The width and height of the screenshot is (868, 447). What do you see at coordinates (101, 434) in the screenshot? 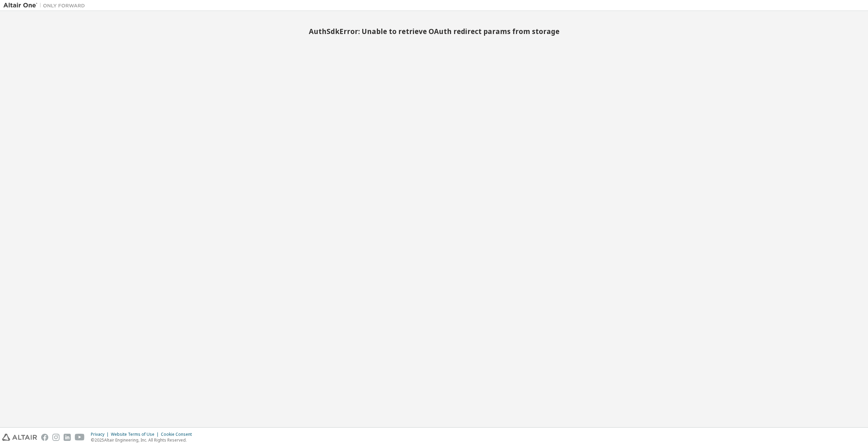
I see `div: Privacy` at bounding box center [101, 434].